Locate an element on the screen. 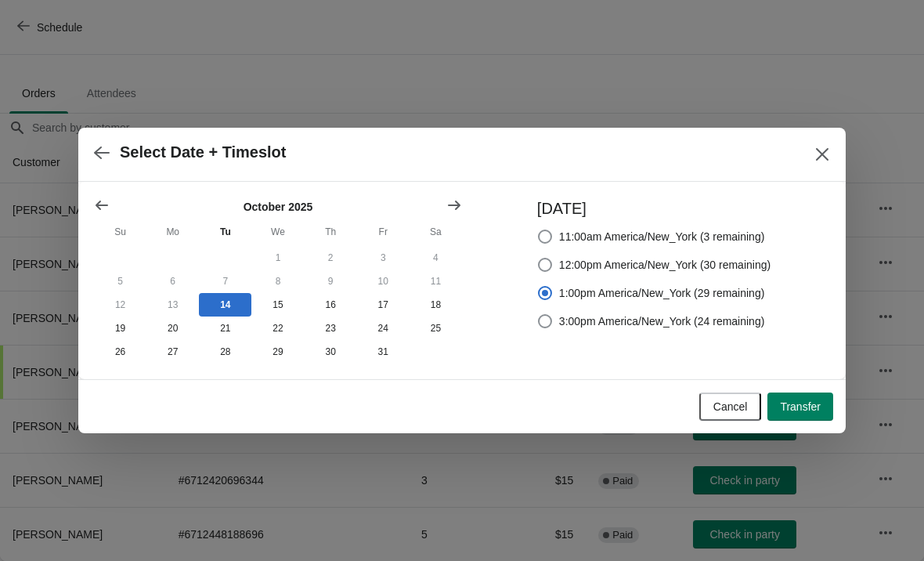 This screenshot has height=561, width=924. button: Wednesday October 22 2025 is located at coordinates (277, 328).